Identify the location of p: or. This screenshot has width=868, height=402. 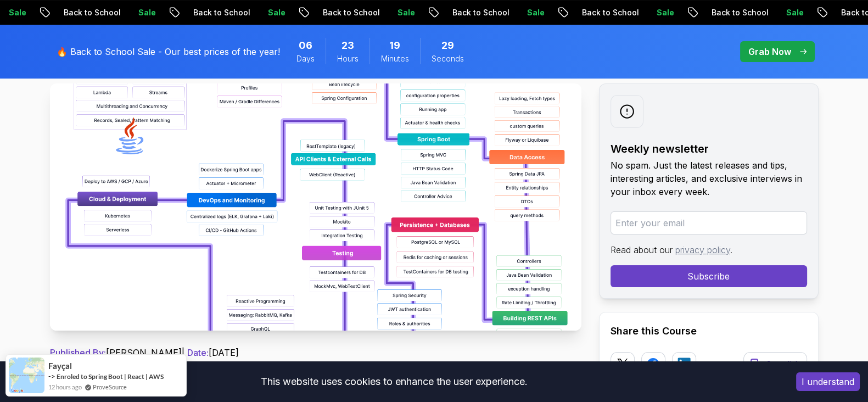
(719, 364).